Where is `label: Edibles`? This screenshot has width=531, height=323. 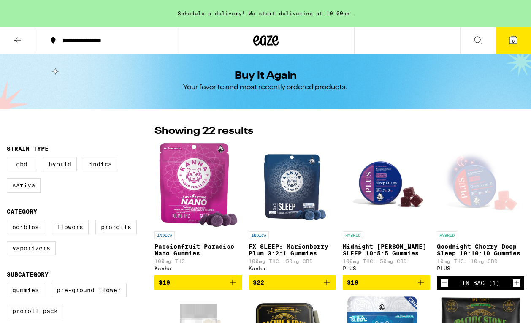
label: Edibles is located at coordinates (25, 227).